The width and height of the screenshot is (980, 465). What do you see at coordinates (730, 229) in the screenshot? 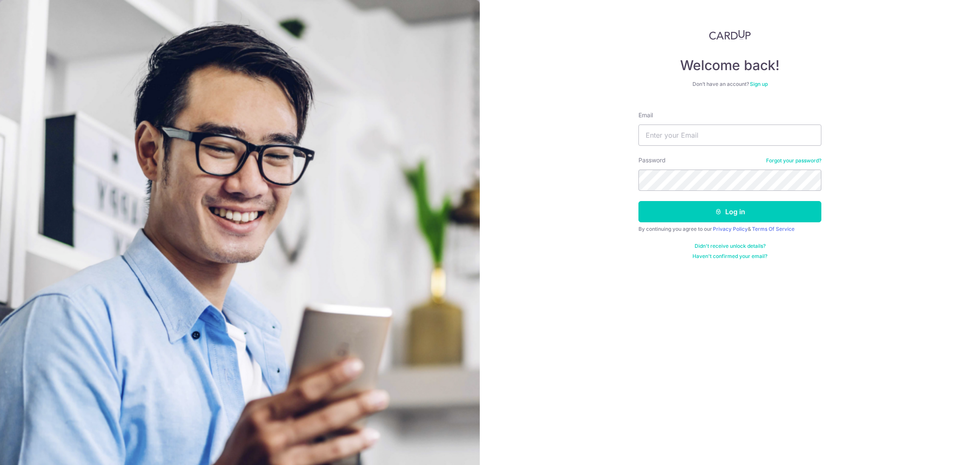
I see `a: Privacy Policy` at bounding box center [730, 229].